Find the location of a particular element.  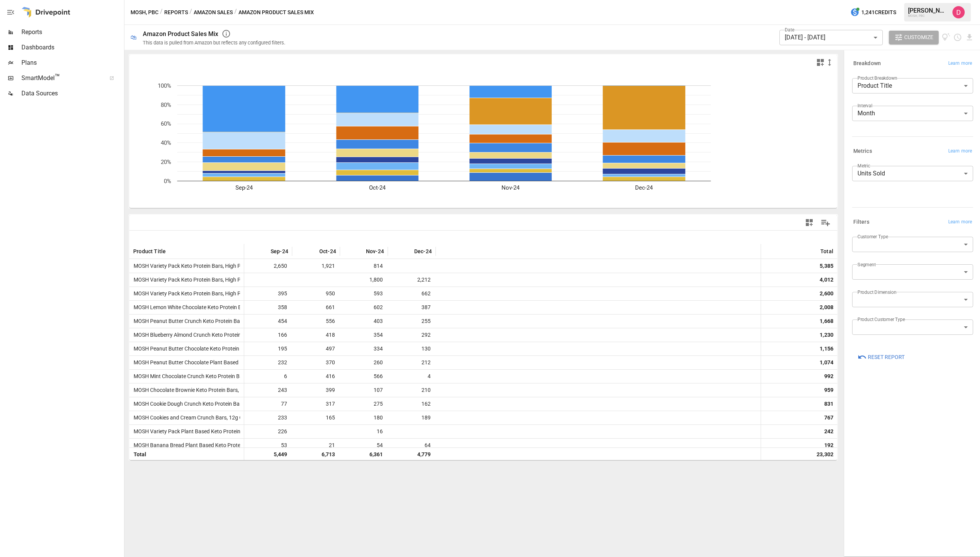

span: 399 is located at coordinates (316, 390).